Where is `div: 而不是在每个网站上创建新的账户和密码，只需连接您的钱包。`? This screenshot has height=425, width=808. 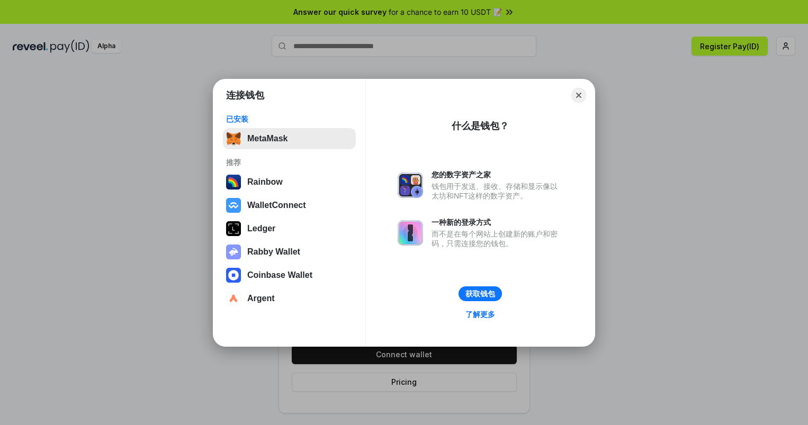
div: 而不是在每个网站上创建新的账户和密码，只需连接您的钱包。 is located at coordinates (497, 239).